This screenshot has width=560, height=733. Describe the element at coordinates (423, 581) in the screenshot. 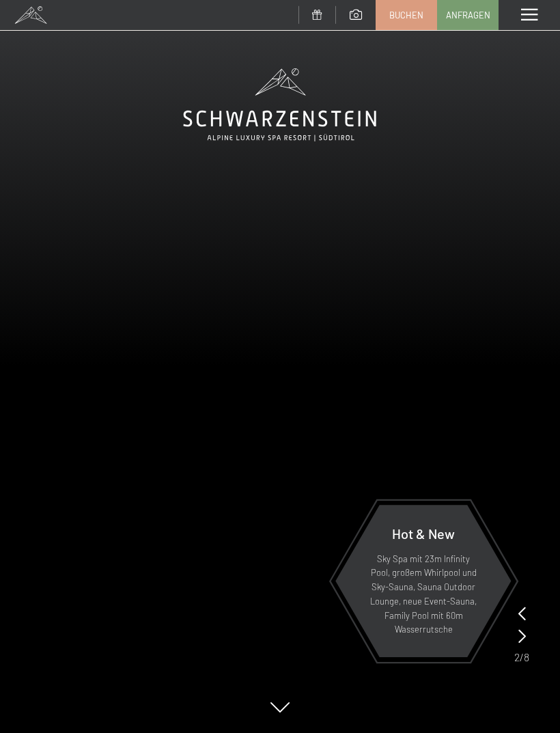

I see `a: Hot & New Sky Spa mit 23m Infinity Pool, großem Whirlpool und Sky-Sauna, Sauna Outdoor Lounge, ne...` at that location.